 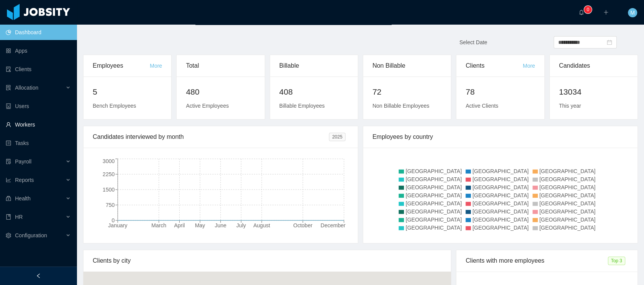 I want to click on div: Employees by country, so click(x=500, y=137).